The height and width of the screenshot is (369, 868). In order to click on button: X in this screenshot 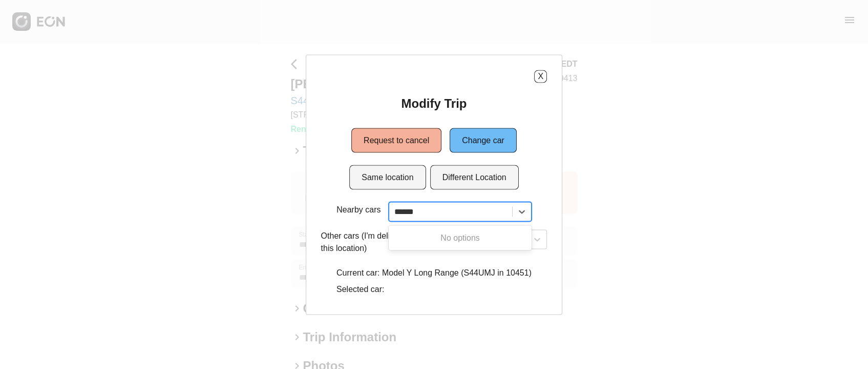, I will do `click(541, 76)`.